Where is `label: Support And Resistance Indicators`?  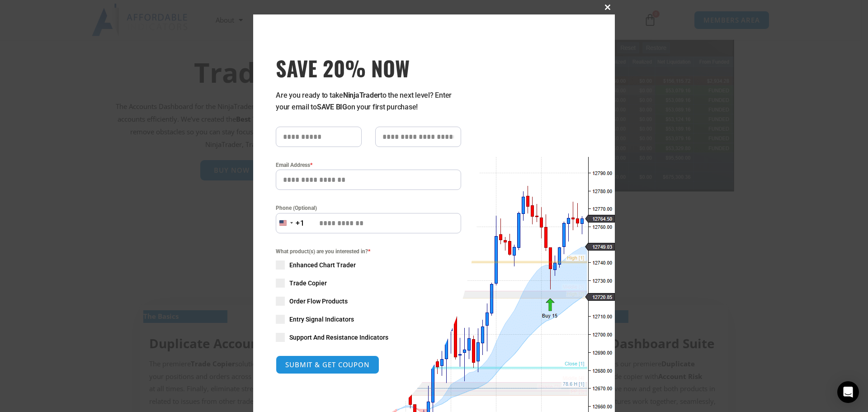 label: Support And Resistance Indicators is located at coordinates (369, 338).